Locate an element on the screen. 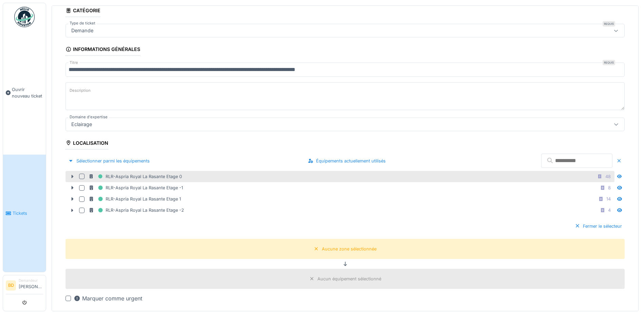 This screenshot has width=644, height=314. label: Domaine d'expertise is located at coordinates (89, 116).